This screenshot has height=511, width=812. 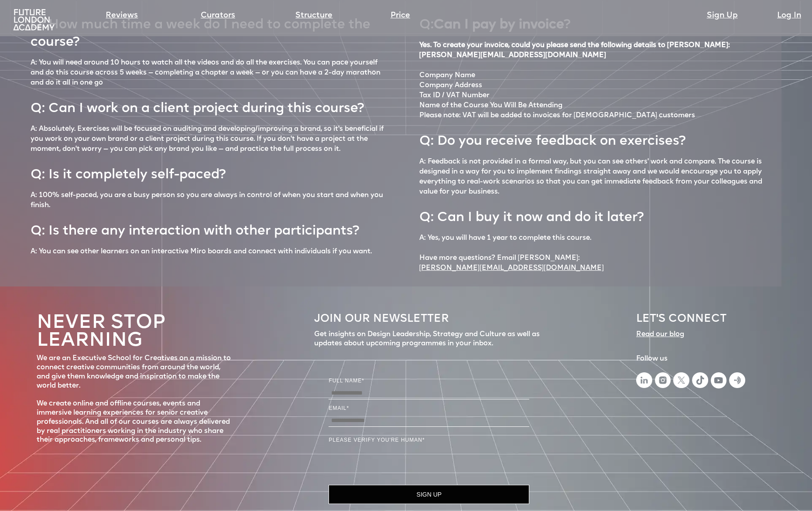 What do you see at coordinates (532, 214) in the screenshot?
I see `h2: Q: Can I buy it now and do it later?` at bounding box center [532, 214].